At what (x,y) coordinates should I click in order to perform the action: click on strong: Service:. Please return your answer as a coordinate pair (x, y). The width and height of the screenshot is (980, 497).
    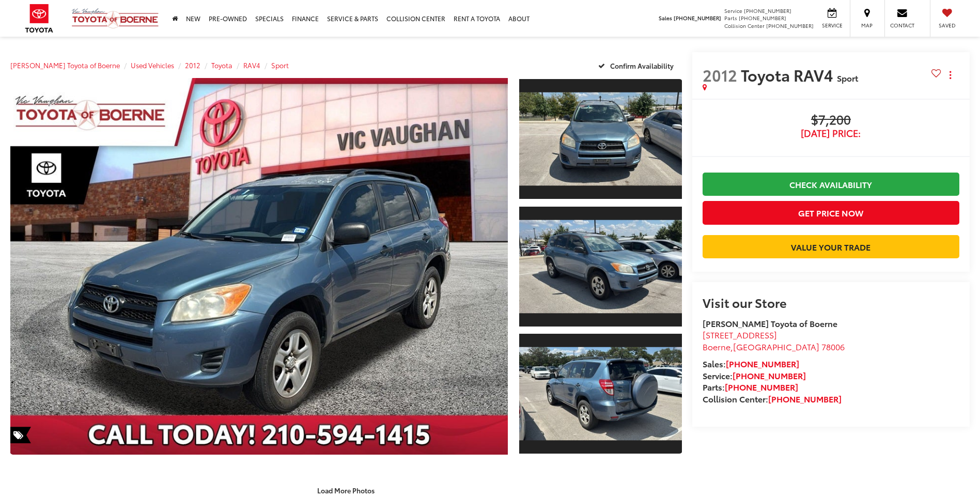
    Looking at the image, I should click on (754, 375).